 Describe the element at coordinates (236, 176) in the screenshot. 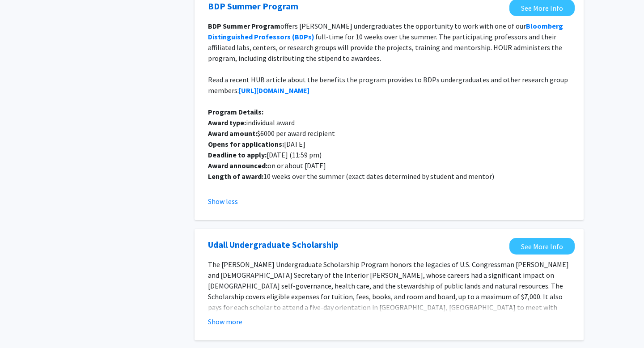

I see `strong: Length of award:` at that location.